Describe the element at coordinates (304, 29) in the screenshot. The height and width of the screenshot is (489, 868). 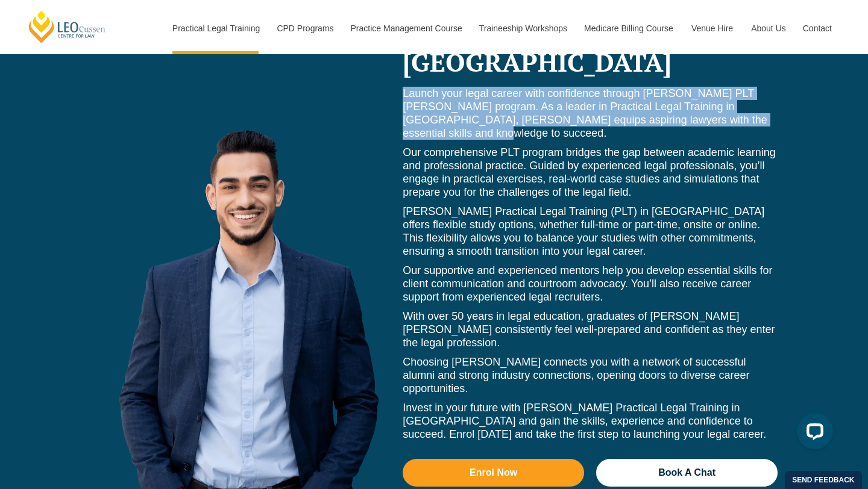
I see `a: CPD Programs` at that location.